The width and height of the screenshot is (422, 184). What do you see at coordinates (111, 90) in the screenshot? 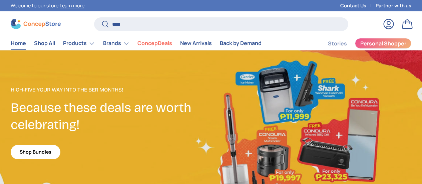
I see `p: High-Five Your Way Into the Ber Months!` at bounding box center [111, 90].